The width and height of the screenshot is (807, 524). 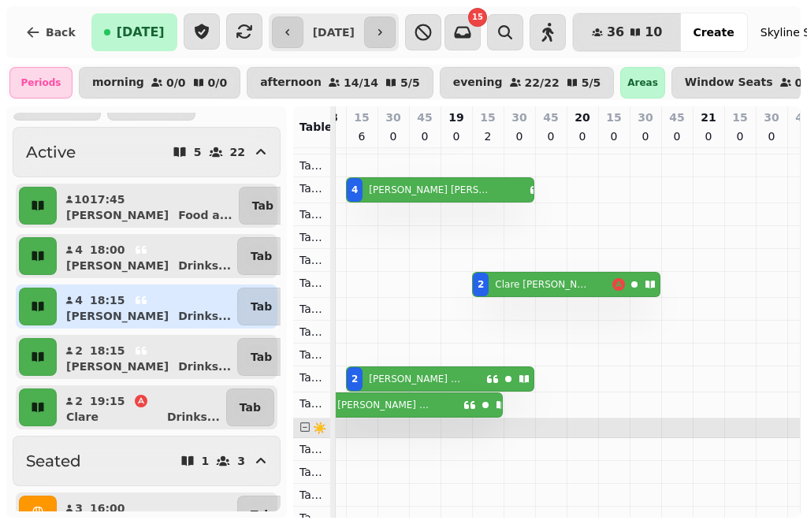 I want to click on p: Table 301, so click(x=311, y=449).